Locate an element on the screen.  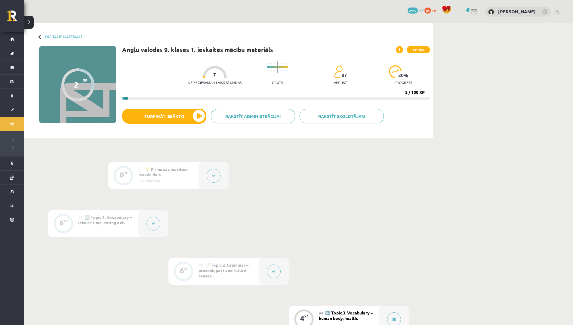
h1: Angļu valodas 9. klases 1. ieskaites mācību materiāls is located at coordinates (198, 50).